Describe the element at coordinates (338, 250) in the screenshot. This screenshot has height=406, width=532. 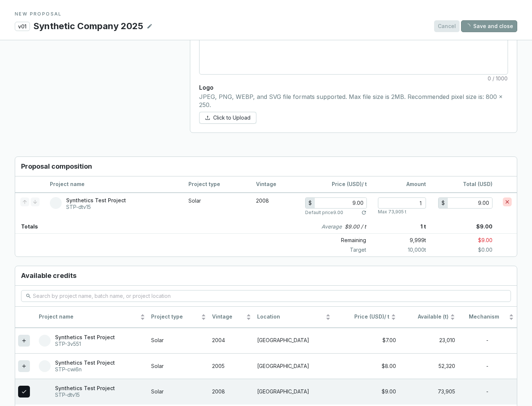
I see `p: Target` at that location.